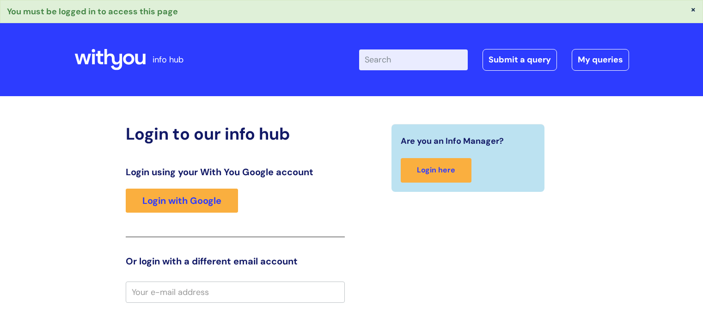  I want to click on a: Submit a query, so click(519, 60).